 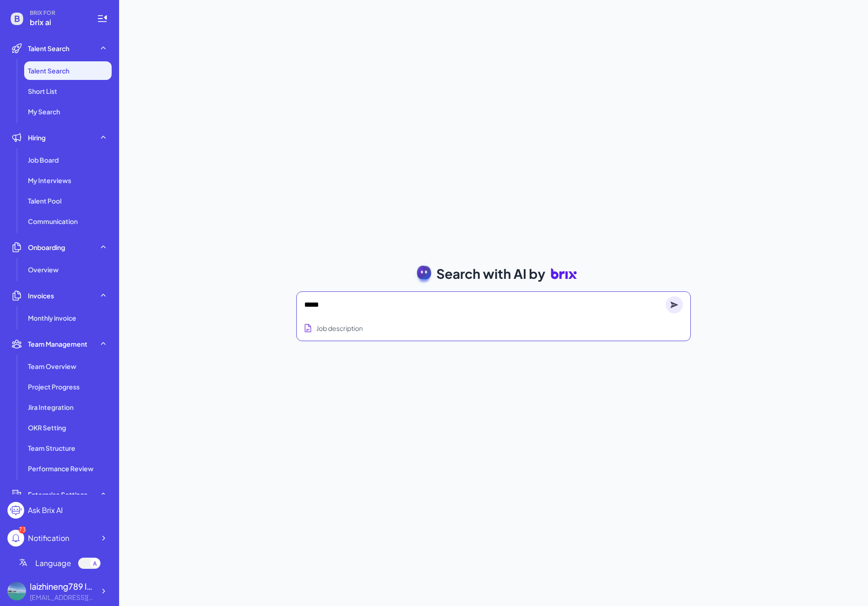 What do you see at coordinates (47, 428) in the screenshot?
I see `span: OKR Setting` at bounding box center [47, 428].